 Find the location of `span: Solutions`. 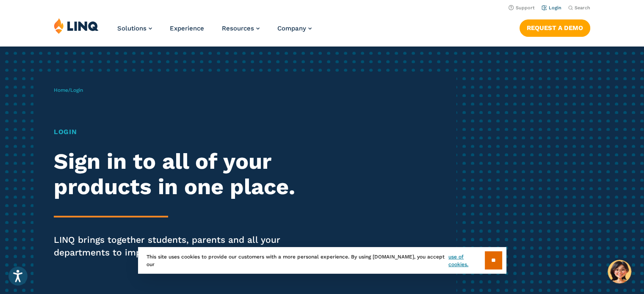

span: Solutions is located at coordinates (132, 29).